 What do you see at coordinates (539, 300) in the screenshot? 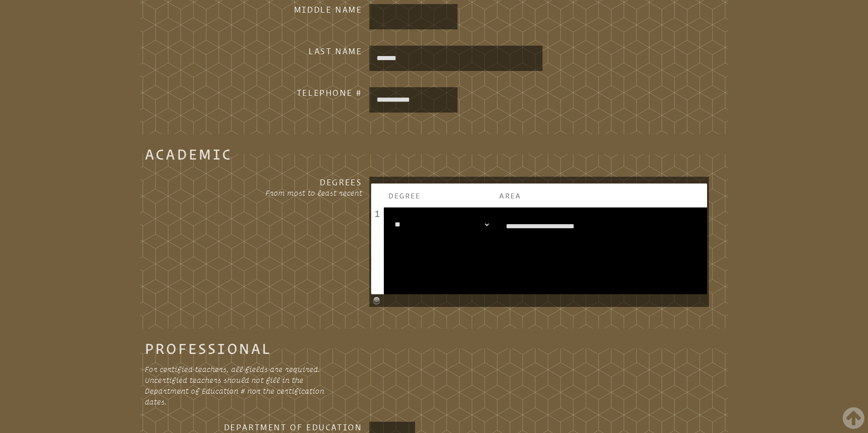
I see `a: Add Row` at bounding box center [539, 300].